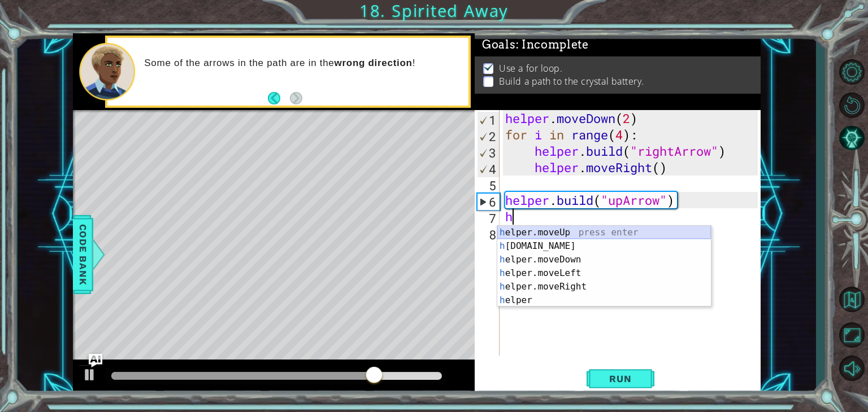  I want to click on div: 5, so click(488, 185).